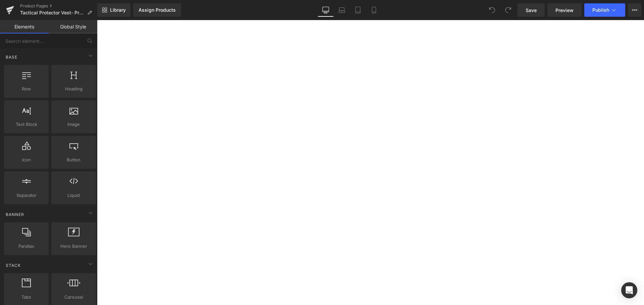  Describe the element at coordinates (26, 297) in the screenshot. I see `span: Tabs` at that location.